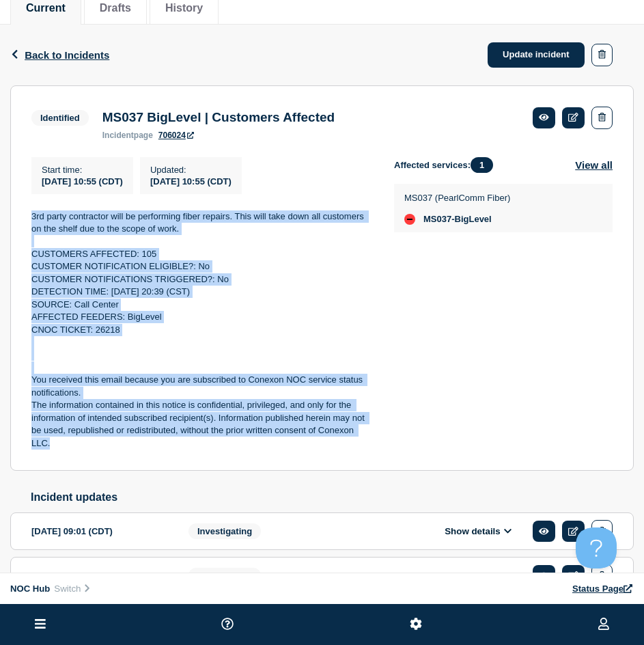 Image resolution: width=644 pixels, height=645 pixels. What do you see at coordinates (536, 55) in the screenshot?
I see `a: Update incident` at bounding box center [536, 55].